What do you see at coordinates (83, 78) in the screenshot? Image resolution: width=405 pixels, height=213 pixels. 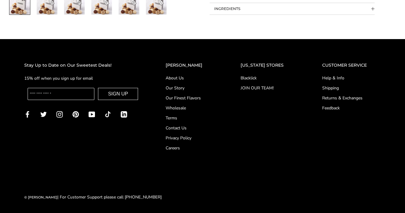 I see `p: 15% off when you sign up for email` at bounding box center [83, 78].